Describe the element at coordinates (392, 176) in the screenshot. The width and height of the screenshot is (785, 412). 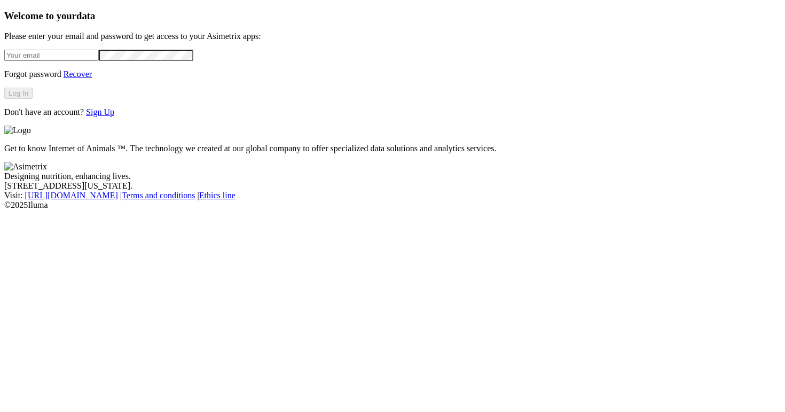
I see `div: Designing nutrition, enhancing lives.` at that location.